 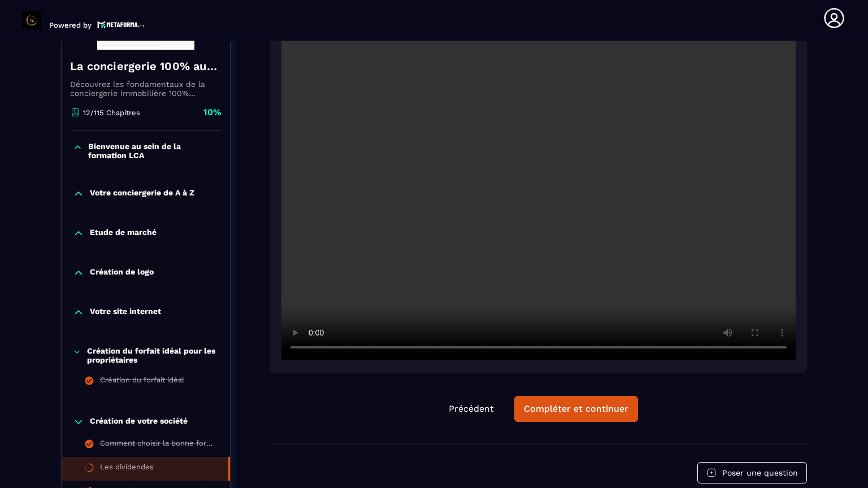 What do you see at coordinates (127, 468) in the screenshot?
I see `div: Les dividendes` at bounding box center [127, 468].